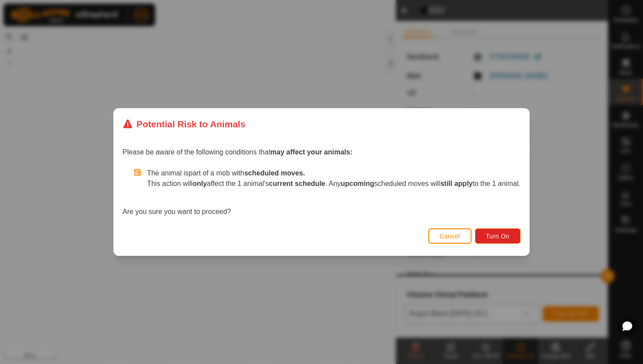  Describe the element at coordinates (358, 183) in the screenshot. I see `strong: upcoming` at that location.